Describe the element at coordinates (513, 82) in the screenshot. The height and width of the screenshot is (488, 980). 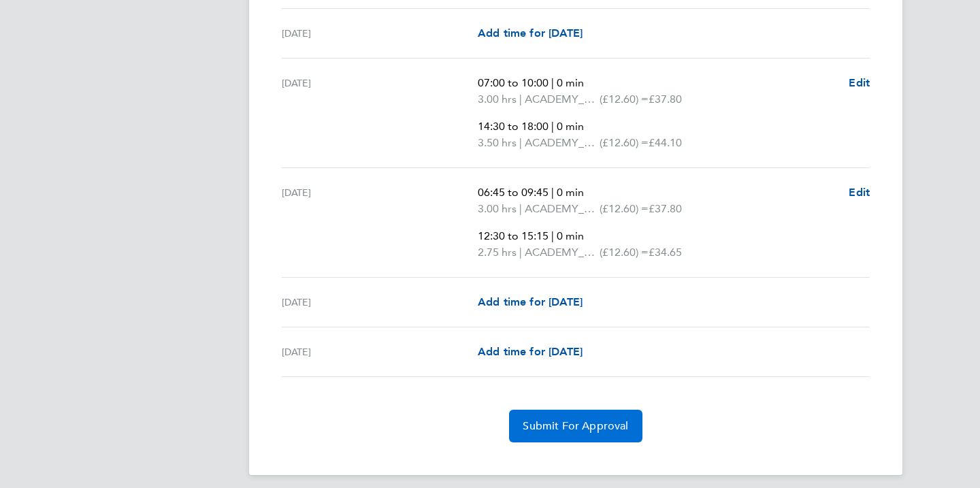
I see `span: 07:00 to 10:00` at that location.